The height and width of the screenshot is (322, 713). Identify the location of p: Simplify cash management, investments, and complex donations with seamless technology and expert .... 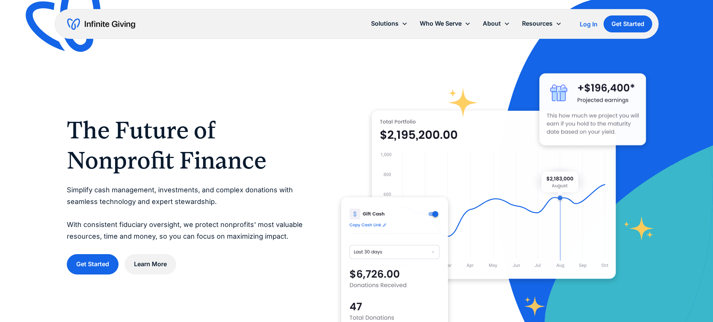
(189, 213).